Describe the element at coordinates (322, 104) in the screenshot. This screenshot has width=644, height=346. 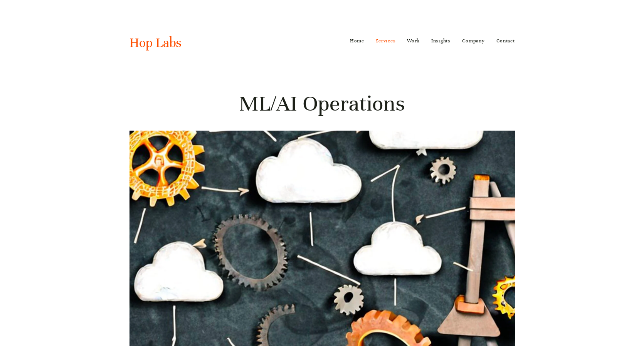
I see `h1: ML/AI Operations` at that location.